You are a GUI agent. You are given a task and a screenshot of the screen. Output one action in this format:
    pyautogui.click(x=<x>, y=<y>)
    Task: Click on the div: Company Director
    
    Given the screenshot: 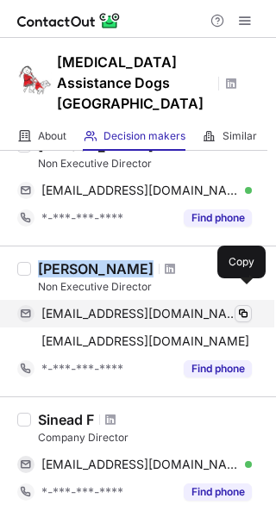 What is the action you would take?
    pyautogui.click(x=152, y=438)
    